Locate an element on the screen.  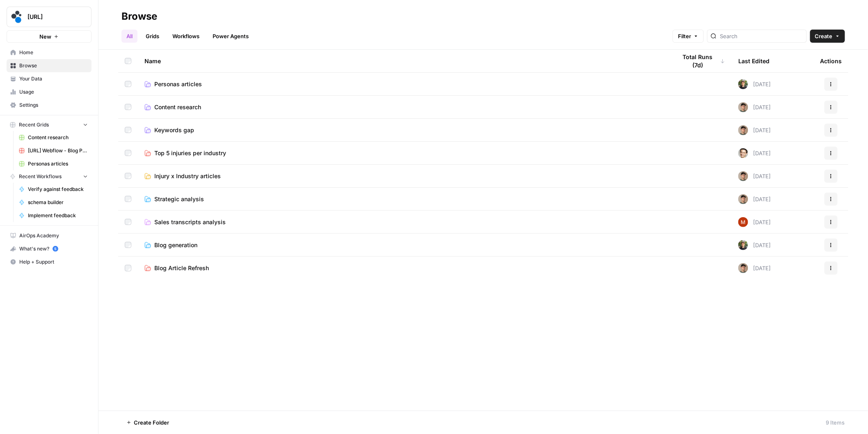
a: Grids is located at coordinates (152, 36).